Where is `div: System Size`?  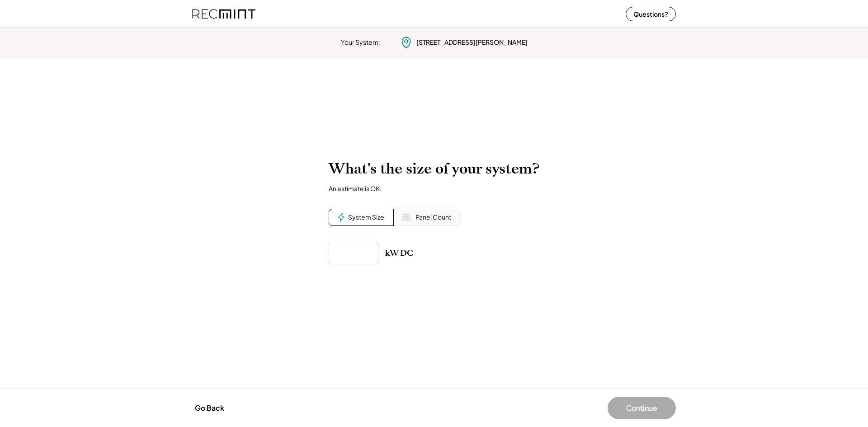
div: System Size is located at coordinates (367, 218).